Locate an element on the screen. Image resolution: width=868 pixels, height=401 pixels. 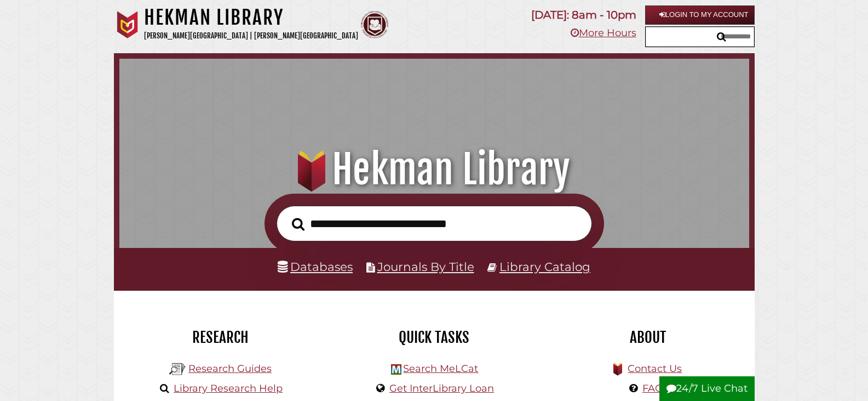
a: Research Guides is located at coordinates (230, 368).